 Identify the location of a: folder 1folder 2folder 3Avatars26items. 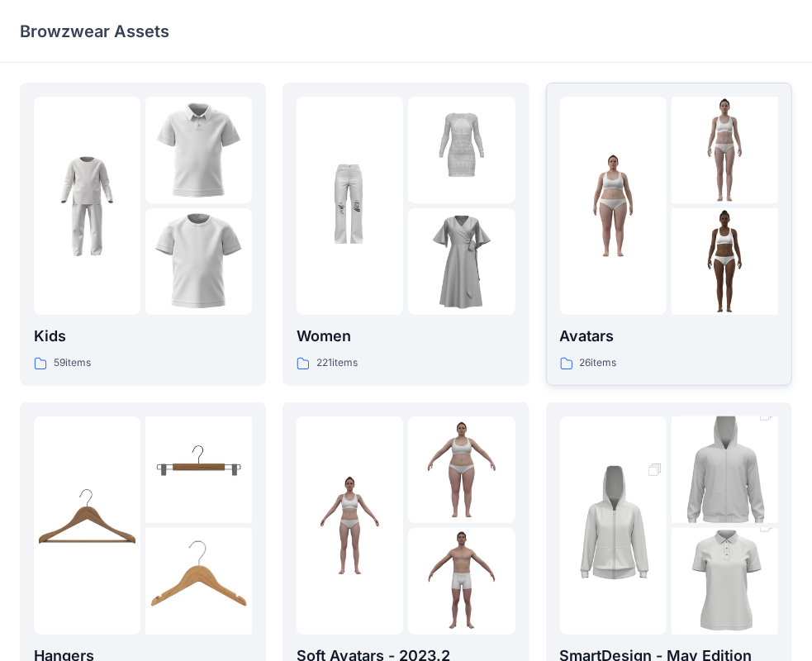
(669, 234).